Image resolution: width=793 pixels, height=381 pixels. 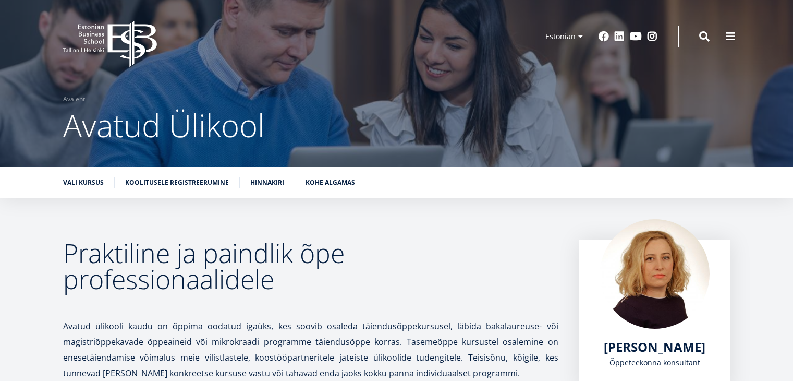 I want to click on div: Õppeteekonna konsultant, so click(x=655, y=362).